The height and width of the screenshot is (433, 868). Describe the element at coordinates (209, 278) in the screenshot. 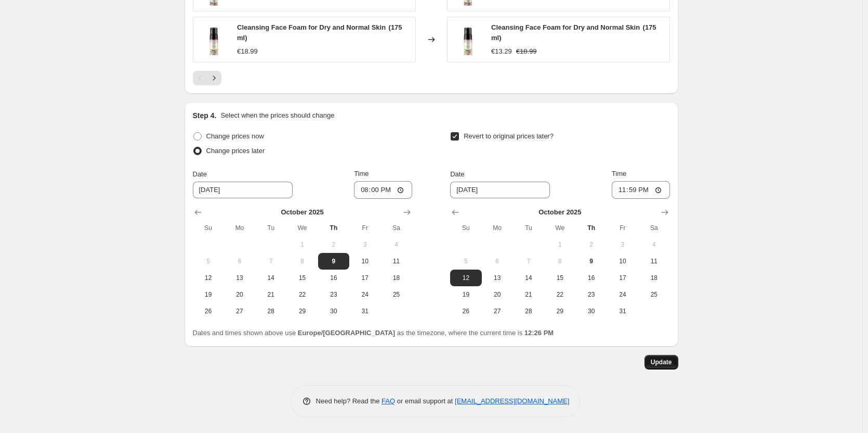

I see `span: 12` at that location.